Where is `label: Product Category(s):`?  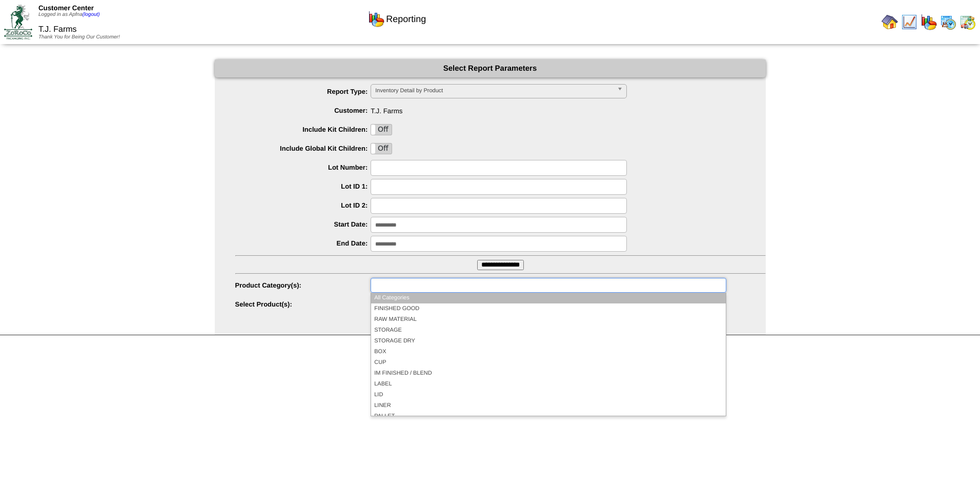 label: Product Category(s): is located at coordinates (303, 285).